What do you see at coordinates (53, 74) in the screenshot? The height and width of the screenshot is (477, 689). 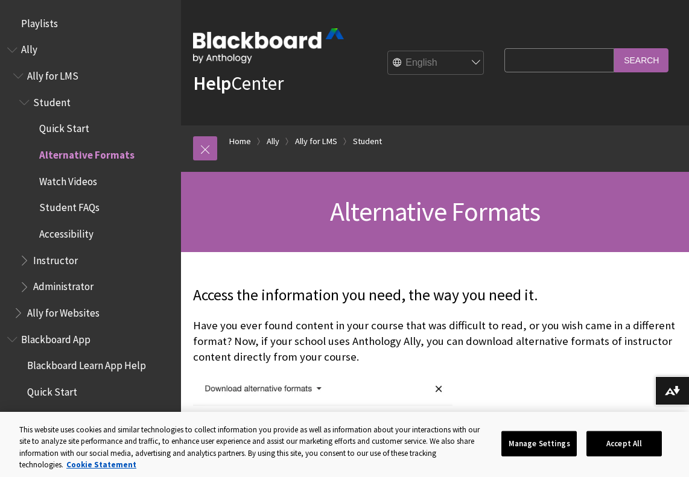 I see `span: Ally for LMS` at bounding box center [53, 74].